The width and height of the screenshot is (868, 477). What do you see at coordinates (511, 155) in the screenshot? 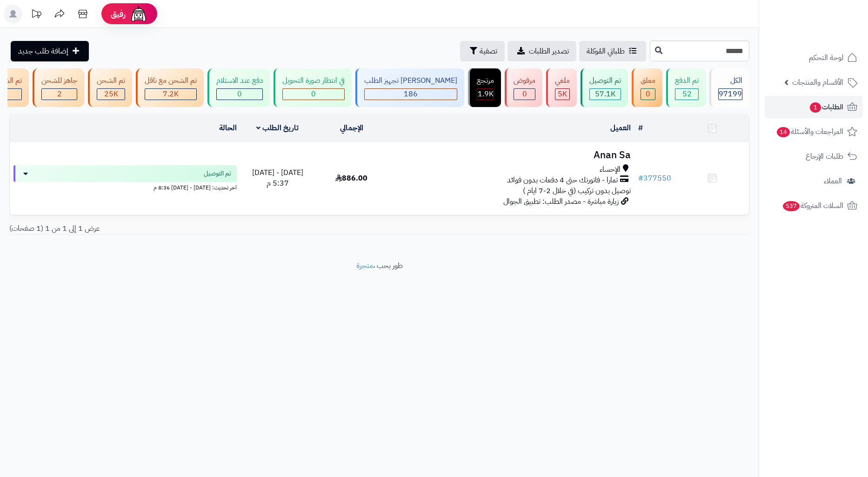
I see `h3: Anan Sa` at bounding box center [511, 155].